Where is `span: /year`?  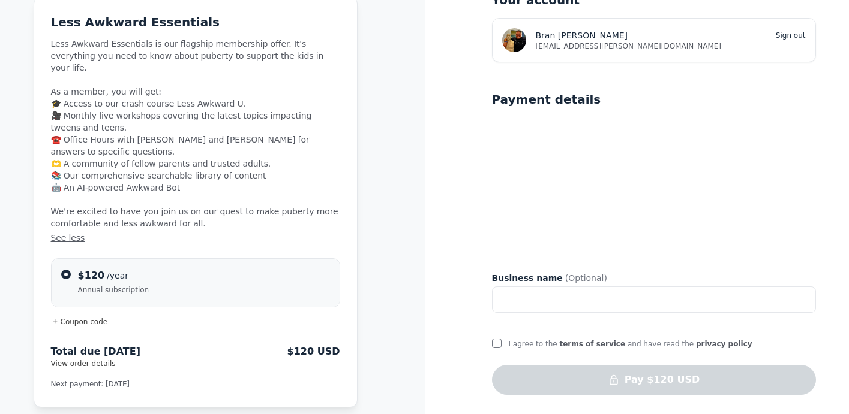
span: /year is located at coordinates (118, 276).